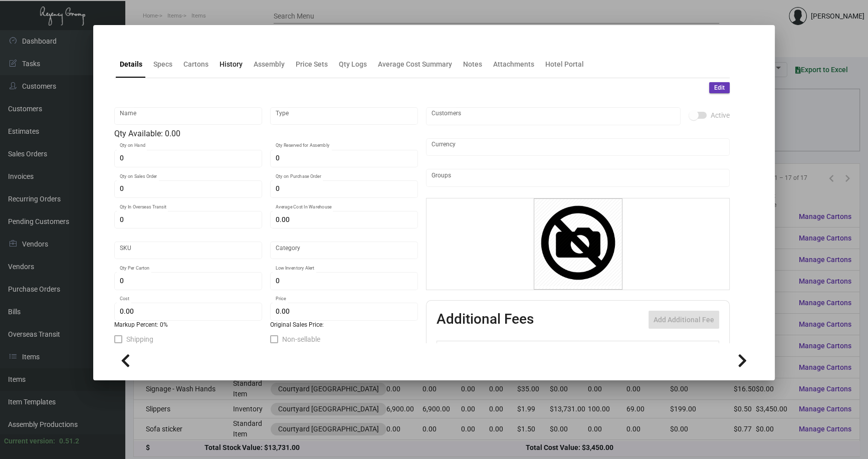  What do you see at coordinates (130, 64) in the screenshot?
I see `div: Details` at bounding box center [130, 64].